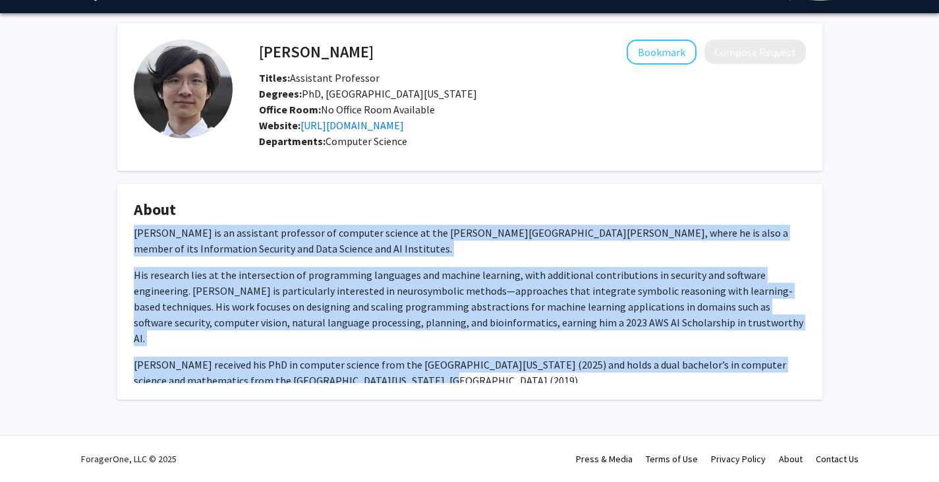 The height and width of the screenshot is (482, 939). Describe the element at coordinates (129, 459) in the screenshot. I see `div: ForagerOne, LLC © 2025` at that location.